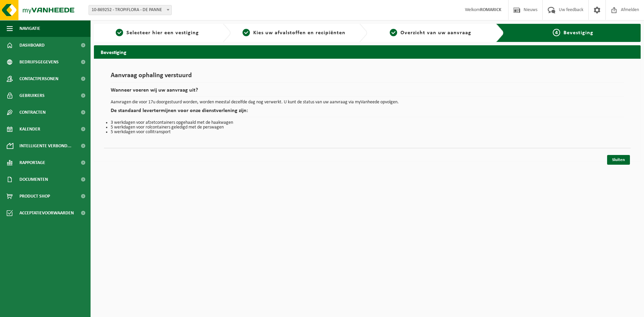 The width and height of the screenshot is (644, 317). What do you see at coordinates (367, 102) in the screenshot?
I see `p: Aanvragen die voor 17u doorgestuurd worden, worden meestal dezelfde dag nog verwerkt. U kunt de s...` at bounding box center [367, 102].